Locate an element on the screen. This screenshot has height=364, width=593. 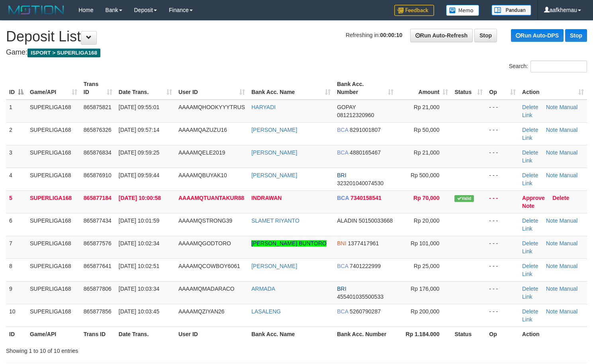
a: Run Auto-DPS is located at coordinates (537, 35).